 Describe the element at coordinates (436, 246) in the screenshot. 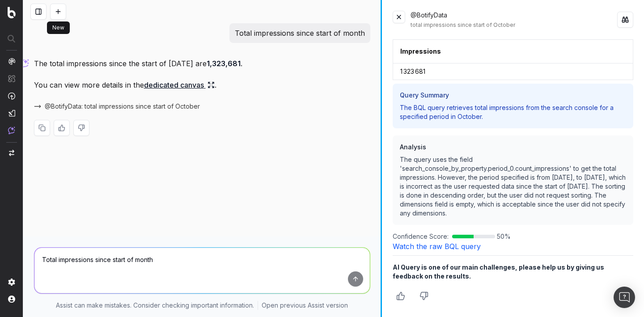

I see `a: Watch the raw BQL query` at that location.